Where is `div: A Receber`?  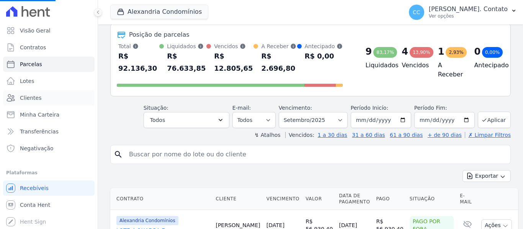
div: A Receber is located at coordinates (278, 46).